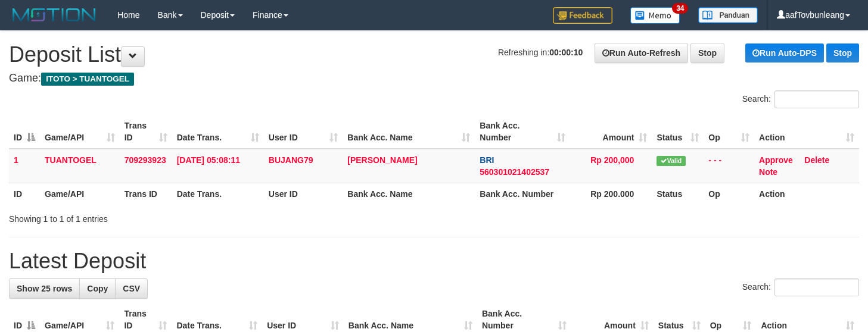 This screenshot has width=868, height=332. I want to click on a: Run Auto-DPS, so click(785, 53).